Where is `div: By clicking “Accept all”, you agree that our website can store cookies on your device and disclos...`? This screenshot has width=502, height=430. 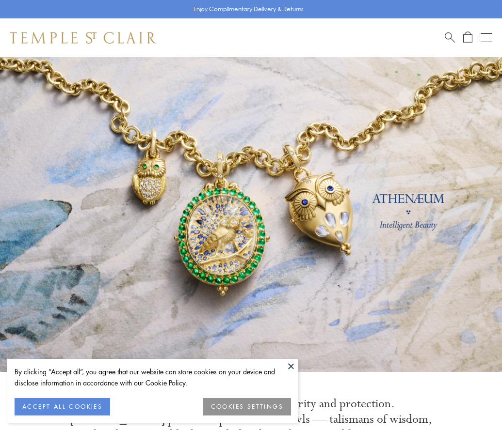
div: By clicking “Accept all”, you agree that our website can store cookies on your device and disclos... is located at coordinates (153, 378).